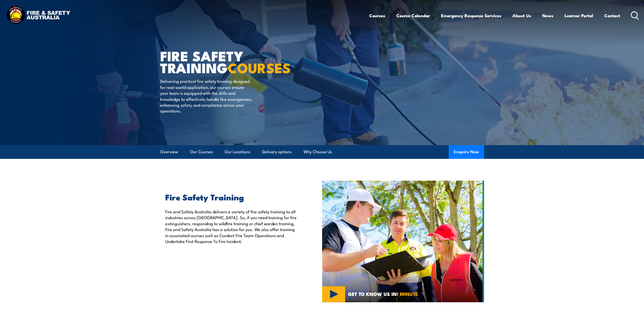 The image size is (644, 322). What do you see at coordinates (377, 15) in the screenshot?
I see `a: Courses` at bounding box center [377, 15].